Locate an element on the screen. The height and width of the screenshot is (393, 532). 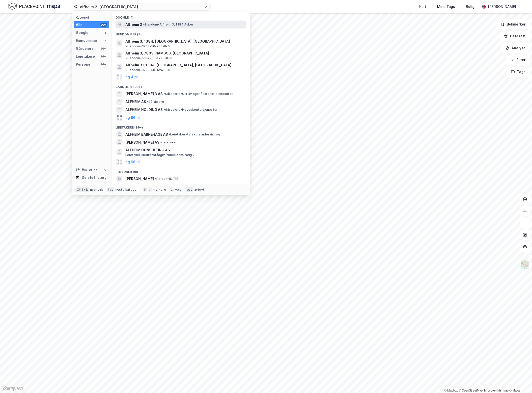
div: esc is located at coordinates (190, 190).